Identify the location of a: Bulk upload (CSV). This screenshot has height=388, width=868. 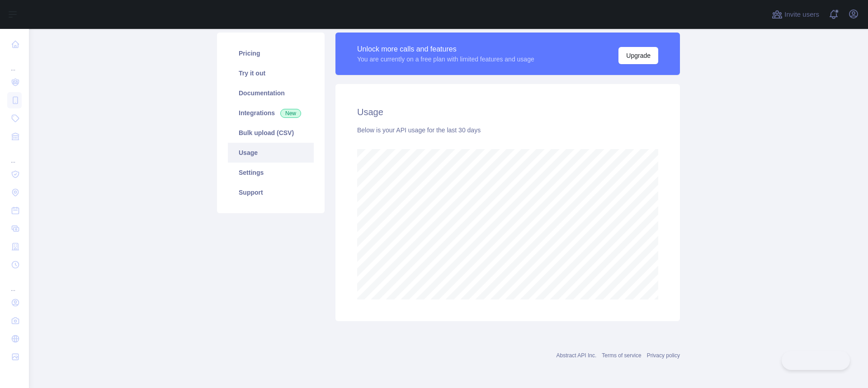
(271, 133).